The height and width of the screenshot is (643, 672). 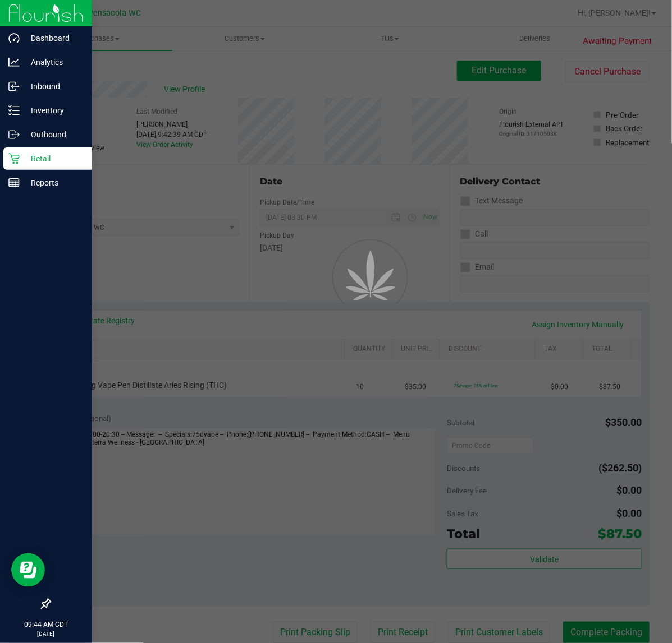 What do you see at coordinates (54, 87) in the screenshot?
I see `p: Inbound` at bounding box center [54, 87].